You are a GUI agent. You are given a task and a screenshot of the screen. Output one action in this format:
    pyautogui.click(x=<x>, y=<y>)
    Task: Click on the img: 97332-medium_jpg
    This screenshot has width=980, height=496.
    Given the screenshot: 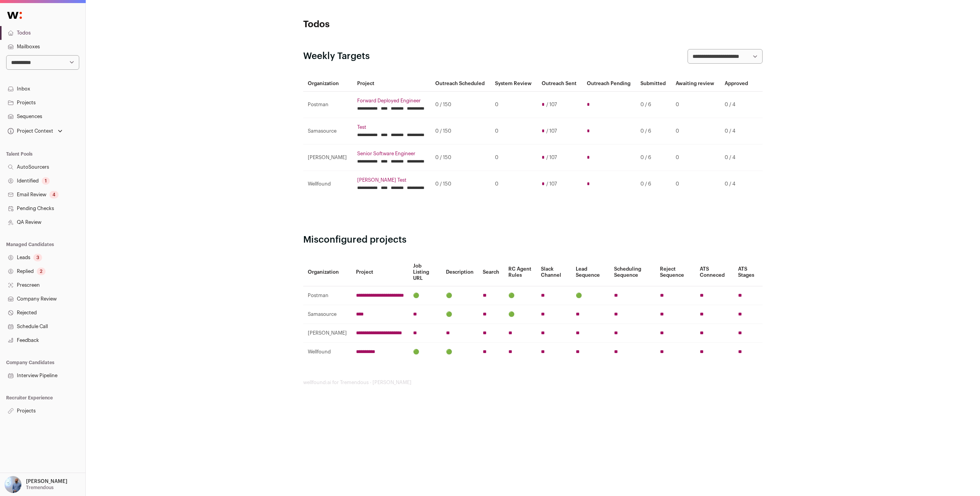 What is the action you would take?
    pyautogui.click(x=13, y=484)
    